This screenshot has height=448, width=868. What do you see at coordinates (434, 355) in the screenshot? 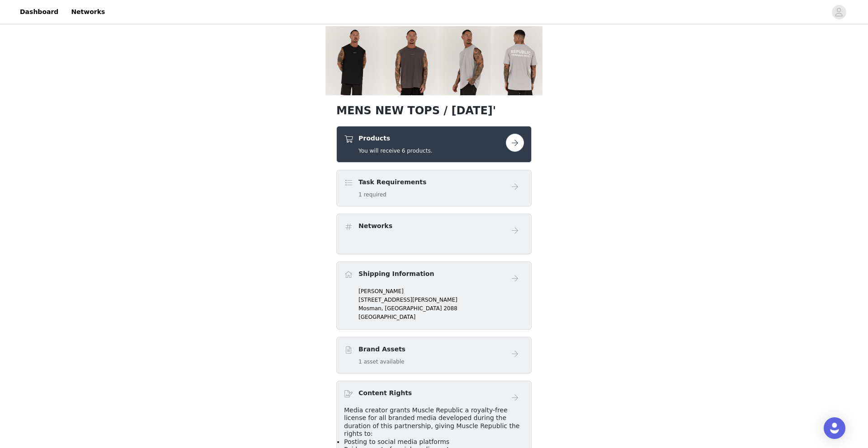
I see `div: Brand Assets` at bounding box center [434, 355].